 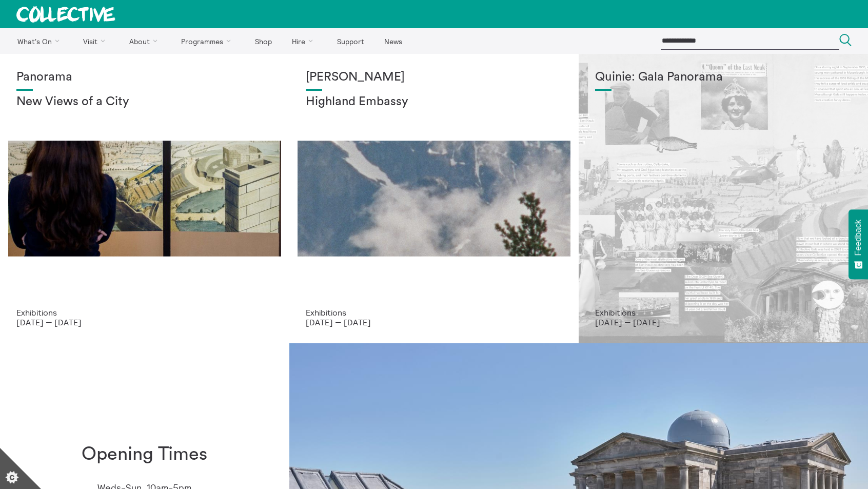 What do you see at coordinates (305, 41) in the screenshot?
I see `a: Hire` at bounding box center [305, 41].